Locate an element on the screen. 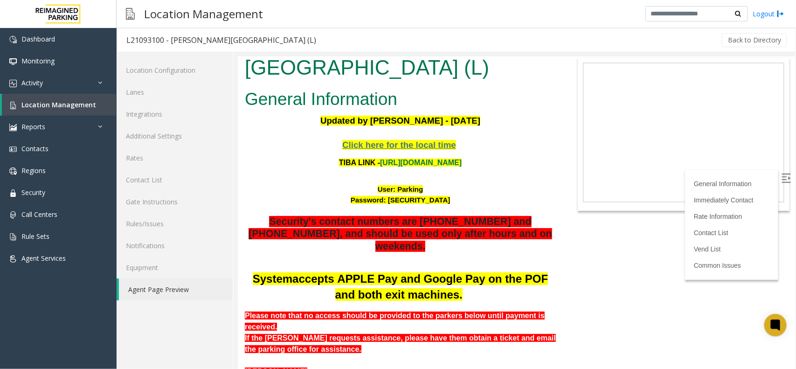 Image resolution: width=796 pixels, height=369 pixels. span: Monitoring is located at coordinates (38, 61).